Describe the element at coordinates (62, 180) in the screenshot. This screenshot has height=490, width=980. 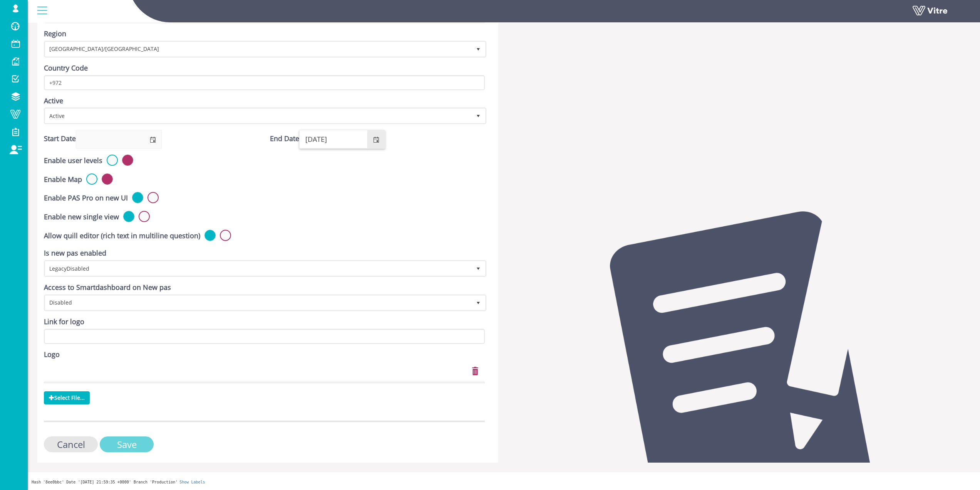
I see `label: Enable Map` at that location.